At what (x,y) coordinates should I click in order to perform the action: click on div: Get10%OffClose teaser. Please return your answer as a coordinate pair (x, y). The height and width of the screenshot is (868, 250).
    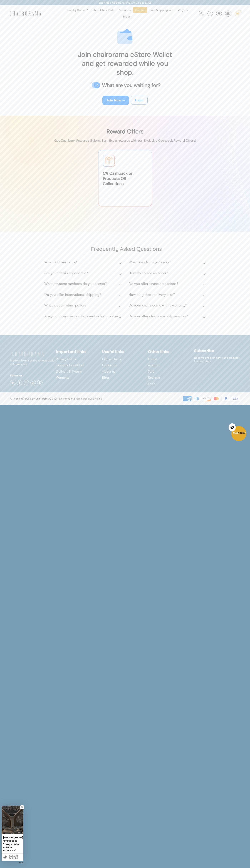
    Looking at the image, I should click on (239, 434).